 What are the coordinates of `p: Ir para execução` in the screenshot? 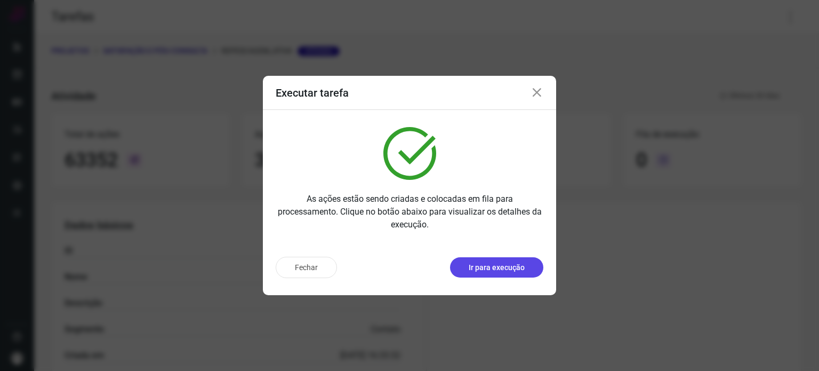 It's located at (497, 267).